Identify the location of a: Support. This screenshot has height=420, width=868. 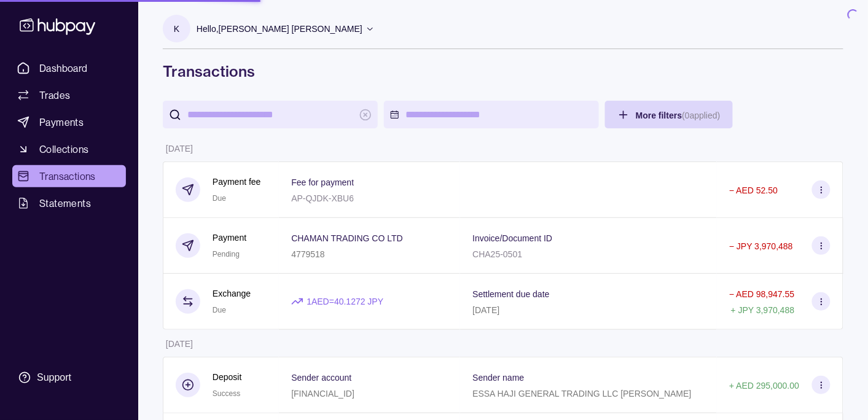
(69, 378).